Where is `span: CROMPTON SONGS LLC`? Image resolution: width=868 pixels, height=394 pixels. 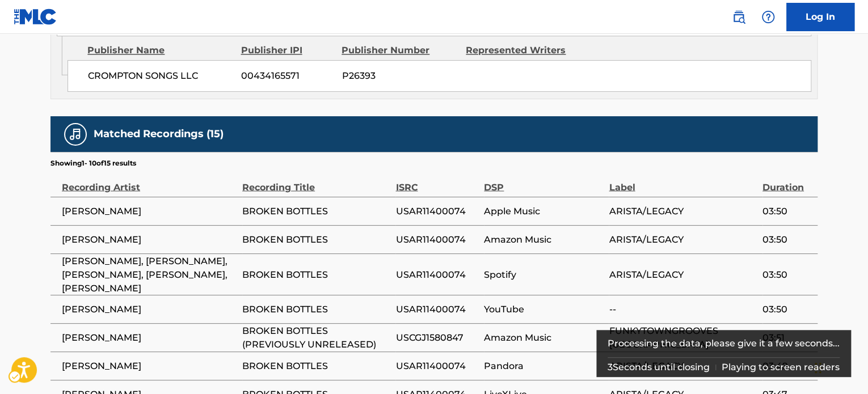 span: CROMPTON SONGS LLC is located at coordinates (160, 76).